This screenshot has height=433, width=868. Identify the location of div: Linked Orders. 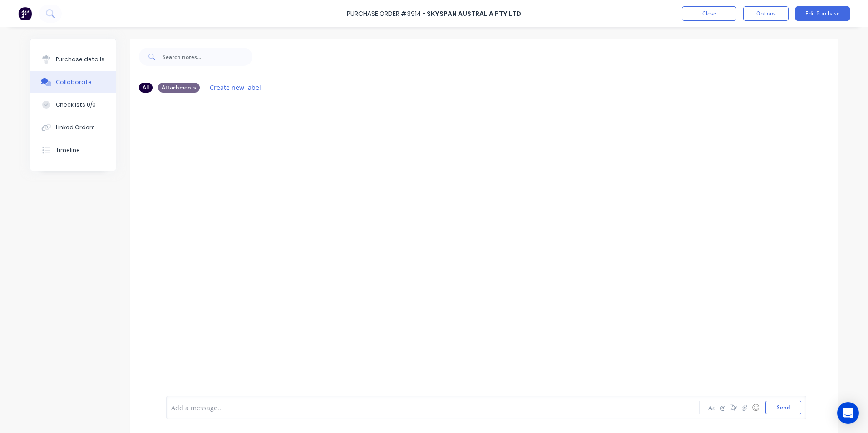
(76, 128).